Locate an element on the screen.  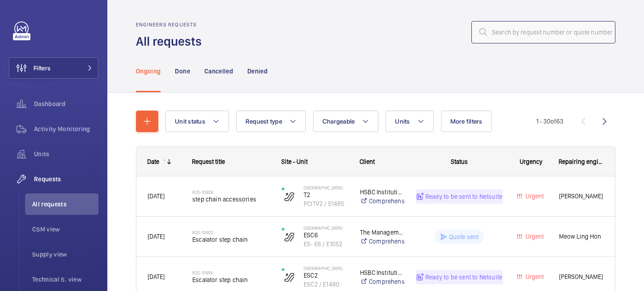
span: Urgency is located at coordinates (531, 161).